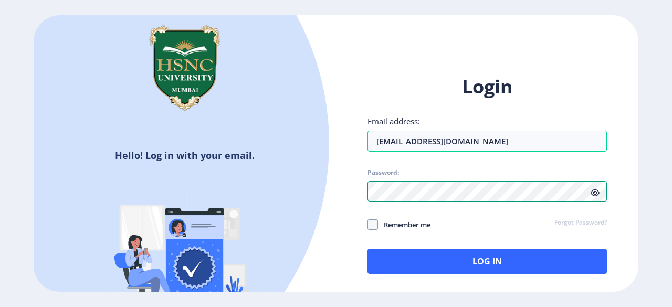 The width and height of the screenshot is (672, 307). I want to click on button: Log In, so click(487, 261).